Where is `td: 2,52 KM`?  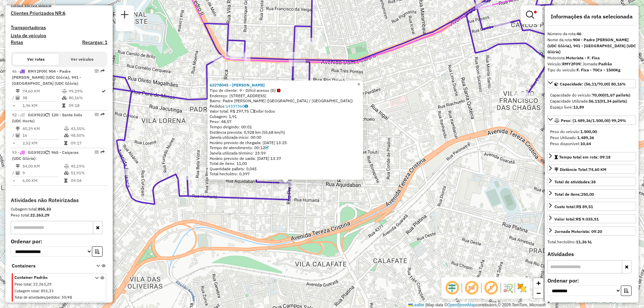
td: 2,52 KM is located at coordinates (43, 143).